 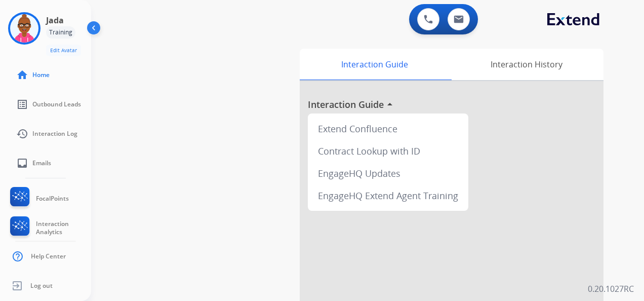 What do you see at coordinates (42, 286) in the screenshot?
I see `span: Log out` at bounding box center [42, 286].